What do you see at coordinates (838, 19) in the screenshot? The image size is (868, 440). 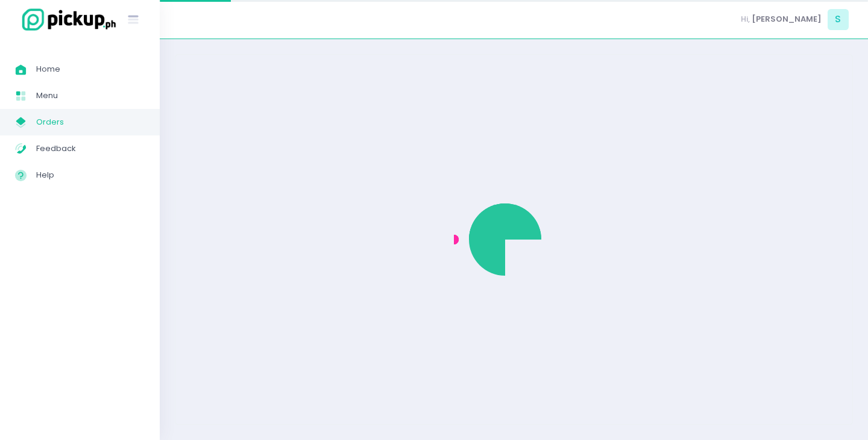 I see `span: S` at bounding box center [838, 19].